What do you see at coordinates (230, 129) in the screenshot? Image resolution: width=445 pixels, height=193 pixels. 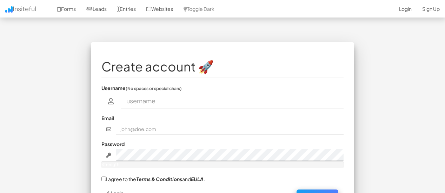 I see `input: john@doe.com` at bounding box center [230, 129].